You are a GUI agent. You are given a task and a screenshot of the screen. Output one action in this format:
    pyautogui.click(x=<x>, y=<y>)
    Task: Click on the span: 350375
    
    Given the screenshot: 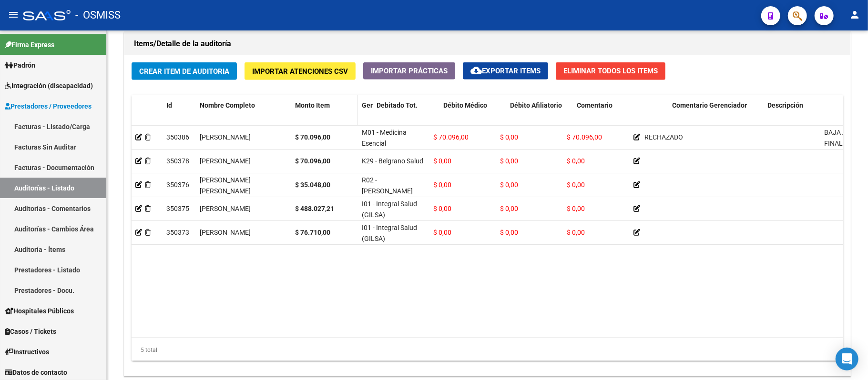 What is the action you would take?
    pyautogui.click(x=178, y=209)
    